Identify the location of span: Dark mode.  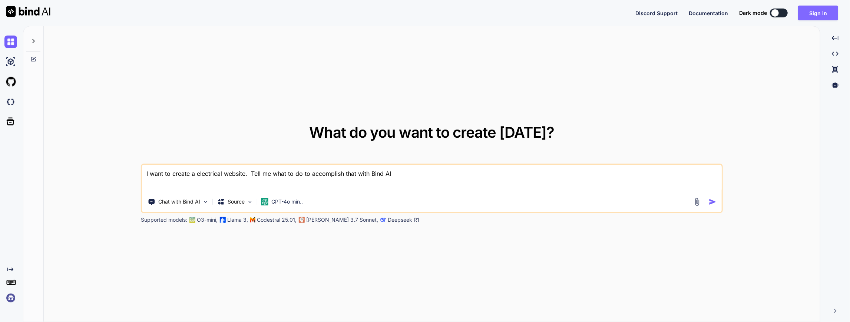
(753, 13).